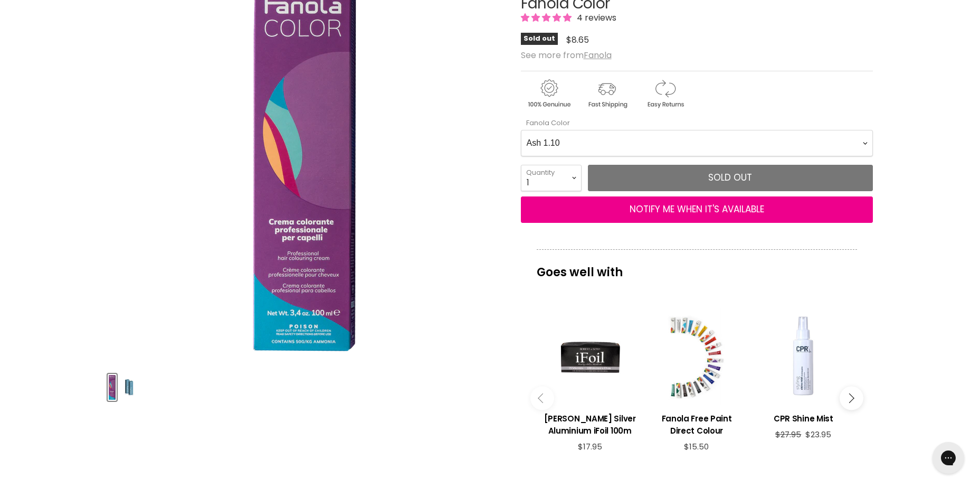  Describe the element at coordinates (21, 19) in the screenshot. I see `button: Gorgias live chat` at that location.